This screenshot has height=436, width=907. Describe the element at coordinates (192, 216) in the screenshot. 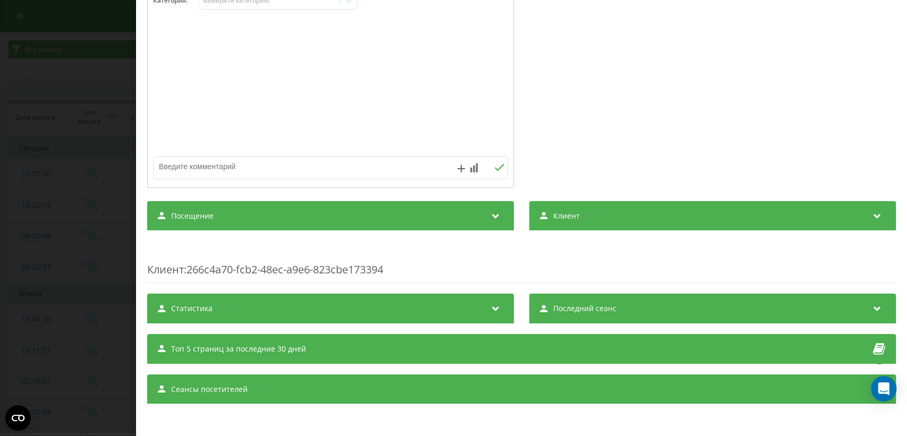

I see `span: Посещение` at that location.